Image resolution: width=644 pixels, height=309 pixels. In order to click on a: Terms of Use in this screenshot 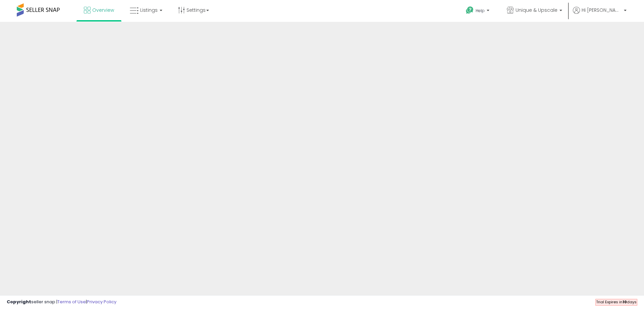, I will do `click(72, 301)`.